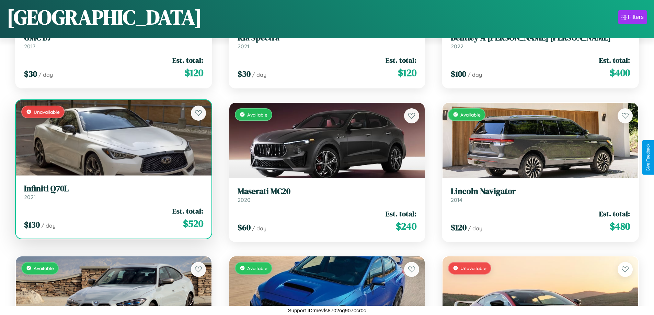 The width and height of the screenshot is (654, 315). What do you see at coordinates (114, 38) in the screenshot?
I see `h3: GMC B7` at bounding box center [114, 38].